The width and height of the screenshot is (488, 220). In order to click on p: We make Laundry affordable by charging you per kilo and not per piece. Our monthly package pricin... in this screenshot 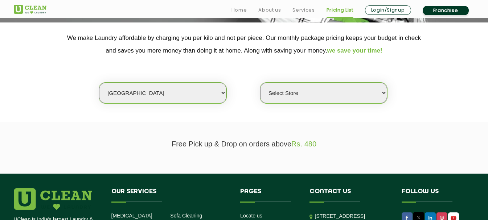, I will do `click(244, 44)`.